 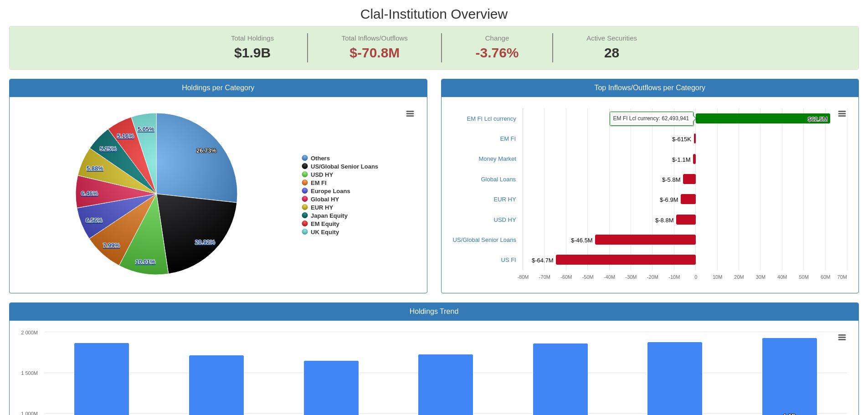 I want to click on text: 0, so click(x=696, y=278).